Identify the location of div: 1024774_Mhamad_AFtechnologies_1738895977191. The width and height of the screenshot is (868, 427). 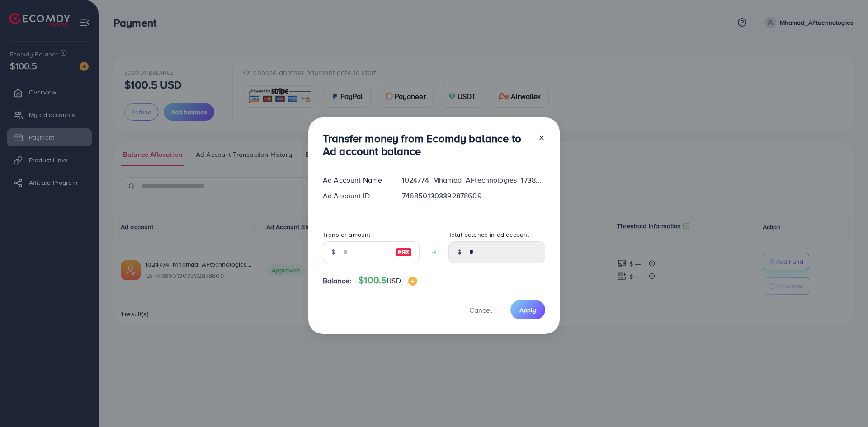
(473, 180).